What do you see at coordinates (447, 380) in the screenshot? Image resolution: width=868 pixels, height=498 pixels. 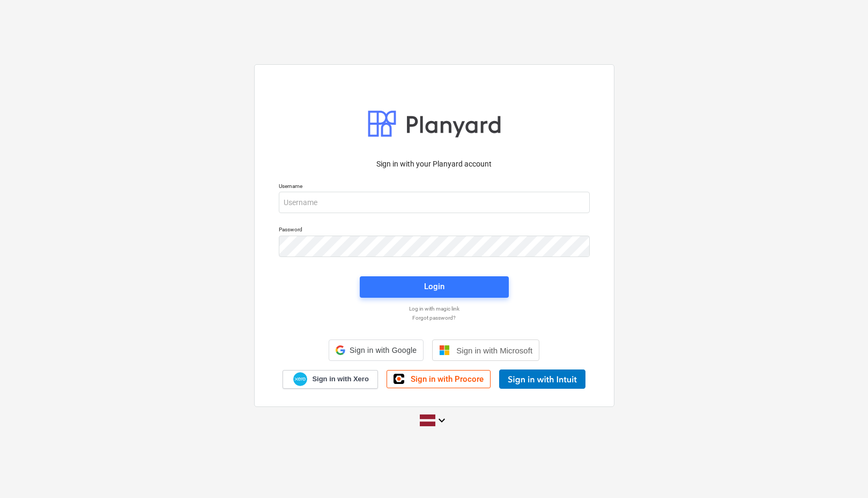 I see `span: Sign in with Procore` at bounding box center [447, 380].